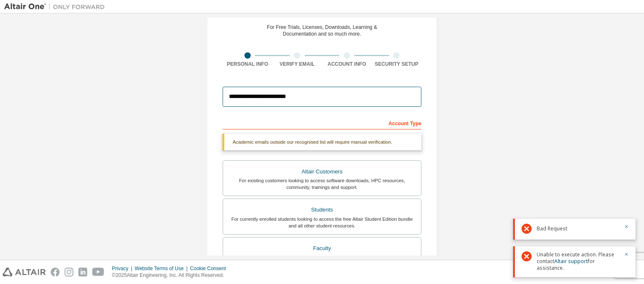  What do you see at coordinates (322, 172) in the screenshot?
I see `div: Altair Customers` at bounding box center [322, 172].